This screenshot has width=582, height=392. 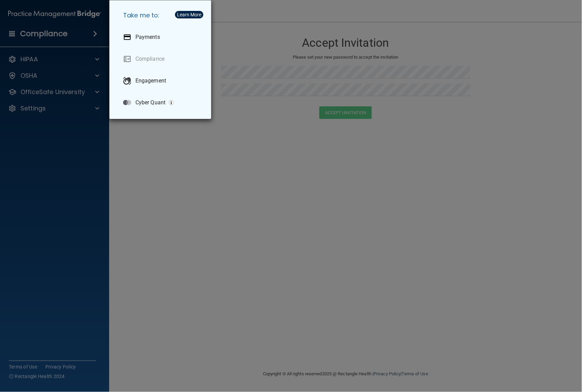 What do you see at coordinates (162, 59) in the screenshot?
I see `a: Compliance` at bounding box center [162, 59].